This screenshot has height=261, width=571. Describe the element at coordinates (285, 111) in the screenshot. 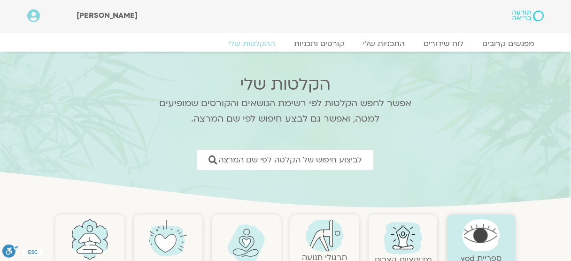

I see `p: אפשר לחפש הקלטות לפי רשימת הנושאים והקורסים שמופיעים למטה, ואפשר גם לבצע חיפוש לפי שם המרצה.` at that location.